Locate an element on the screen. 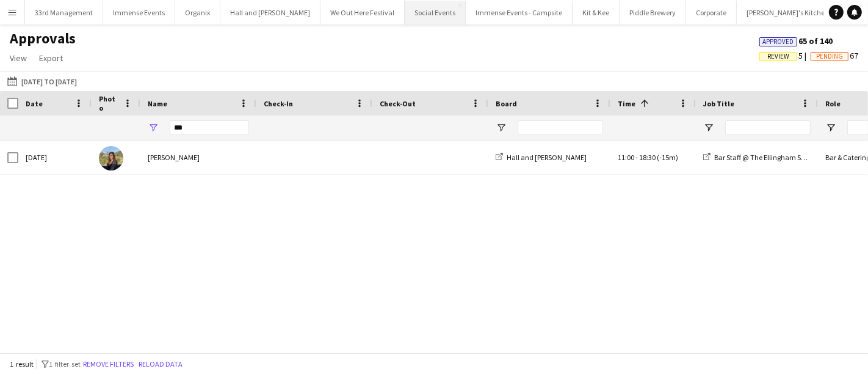 The width and height of the screenshot is (868, 374). button: We Out Here Festival is located at coordinates (362, 12).